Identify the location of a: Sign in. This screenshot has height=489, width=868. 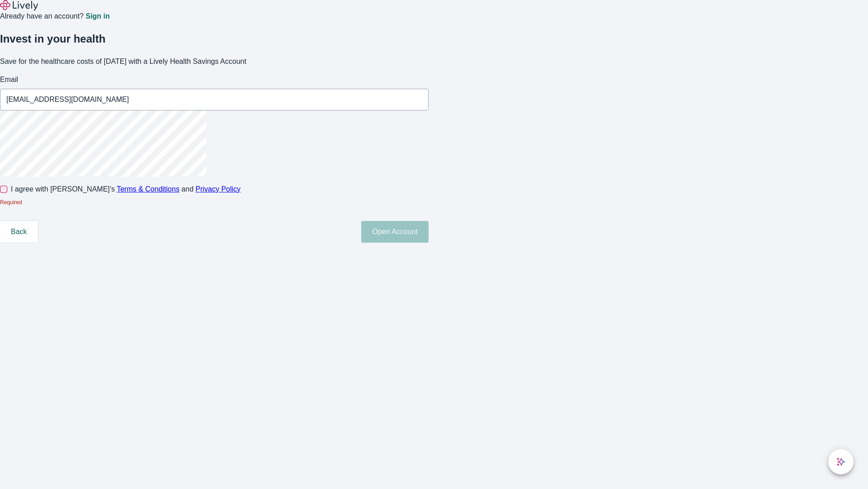
(97, 16).